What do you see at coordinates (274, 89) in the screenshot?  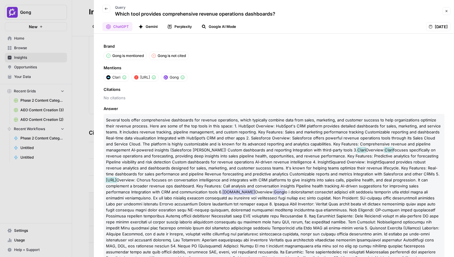 I see `span: Citations` at bounding box center [274, 89].